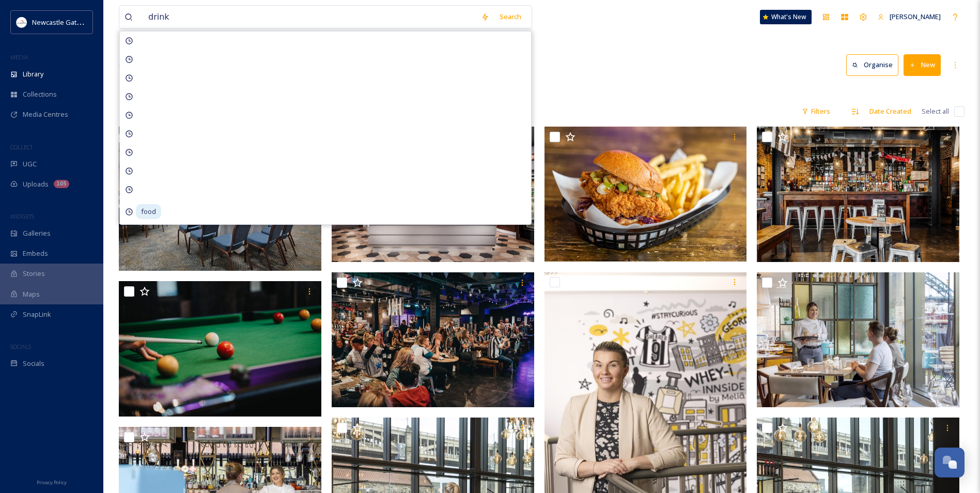 The height and width of the screenshot is (493, 980). Describe the element at coordinates (815, 111) in the screenshot. I see `div: Filters` at that location.